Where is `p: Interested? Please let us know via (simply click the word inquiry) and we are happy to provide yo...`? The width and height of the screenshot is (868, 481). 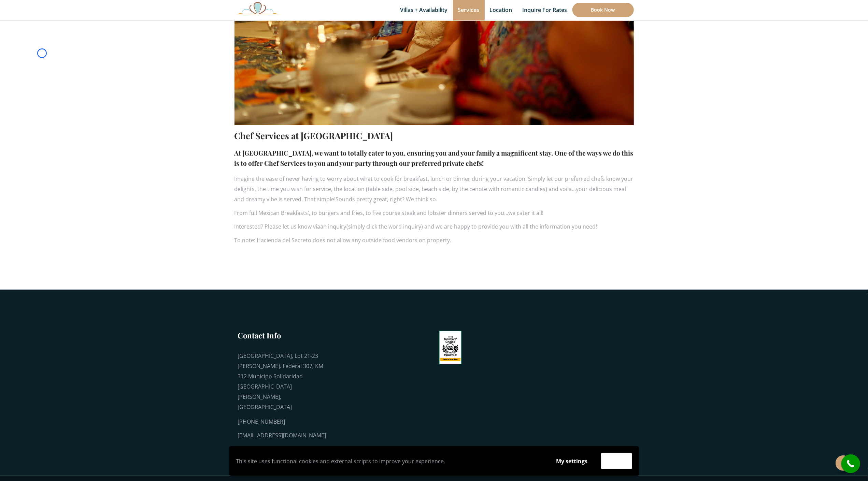 p: Interested? Please let us know via (simply click the word inquiry) and we are happy to provide yo... is located at coordinates (434, 227).